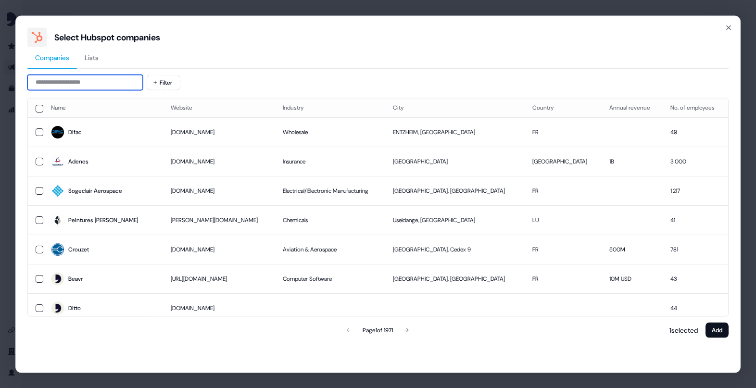  Describe the element at coordinates (696, 220) in the screenshot. I see `td: 41` at that location.